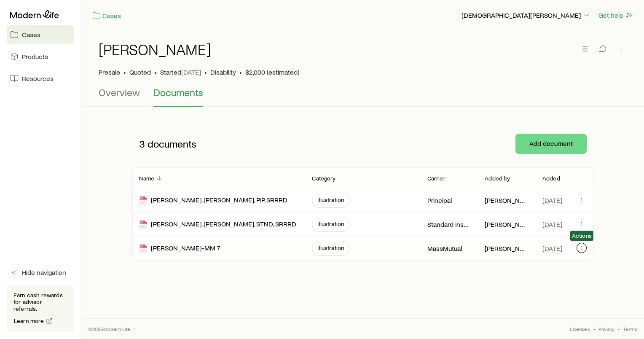 The width and height of the screenshot is (644, 339). What do you see at coordinates (630, 329) in the screenshot?
I see `a: Terms` at bounding box center [630, 329].